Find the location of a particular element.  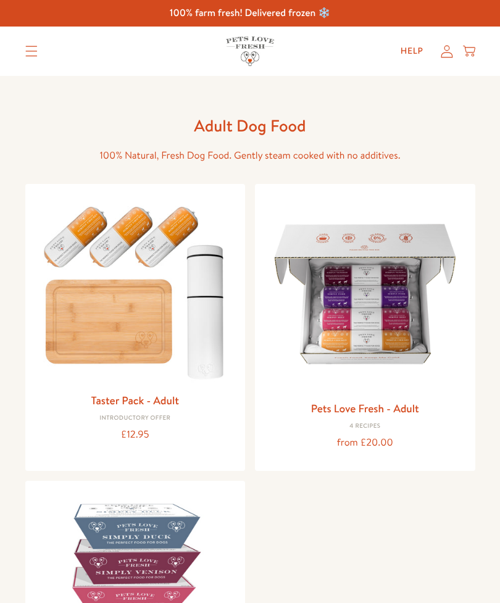

img: Taster Pack - Adult is located at coordinates (135, 290).